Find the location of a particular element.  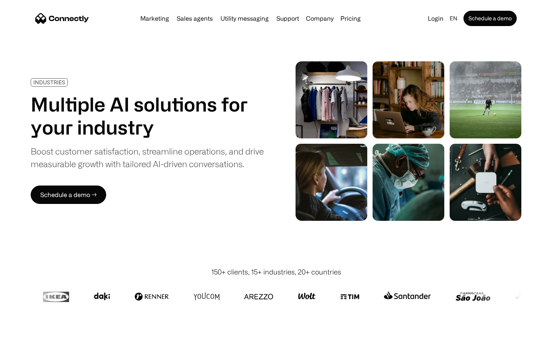

a: Pricing is located at coordinates (350, 18).